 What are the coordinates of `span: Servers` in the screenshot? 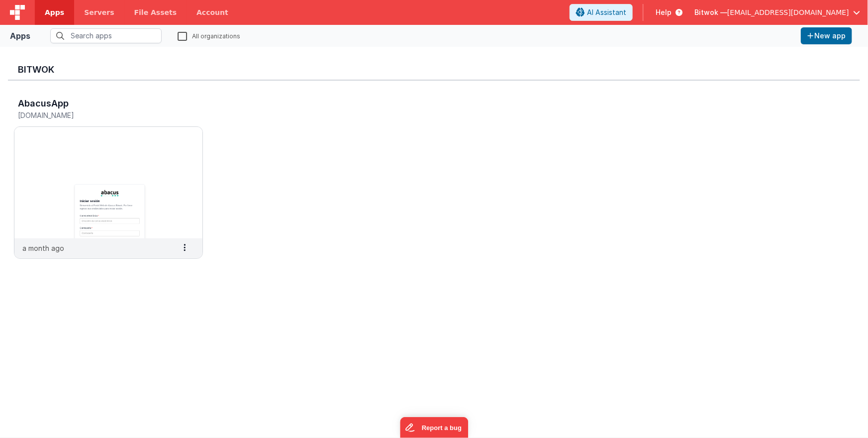 It's located at (99, 12).